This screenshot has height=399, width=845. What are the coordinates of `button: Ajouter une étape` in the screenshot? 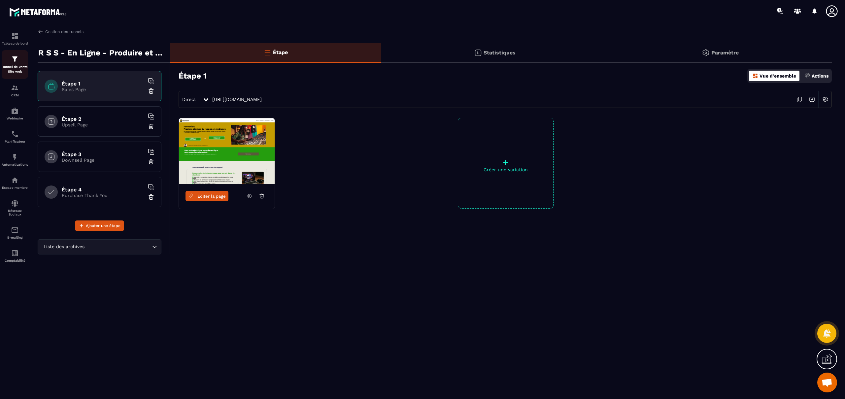 It's located at (99, 226).